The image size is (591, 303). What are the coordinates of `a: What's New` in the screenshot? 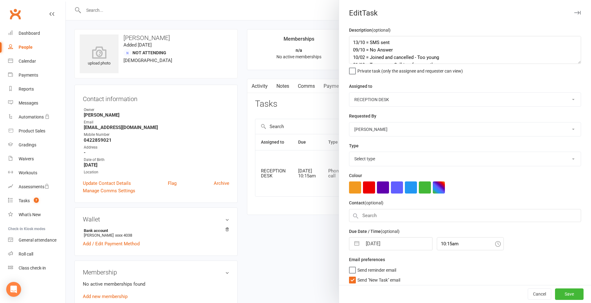 It's located at (37, 215).